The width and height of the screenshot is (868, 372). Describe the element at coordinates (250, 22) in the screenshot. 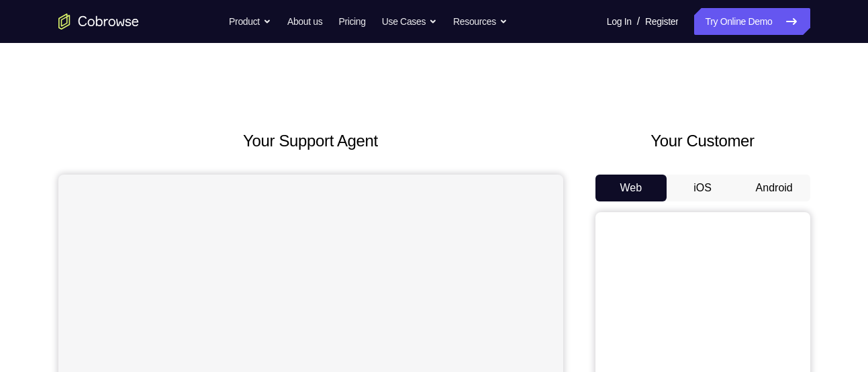

I see `button: Product` at that location.